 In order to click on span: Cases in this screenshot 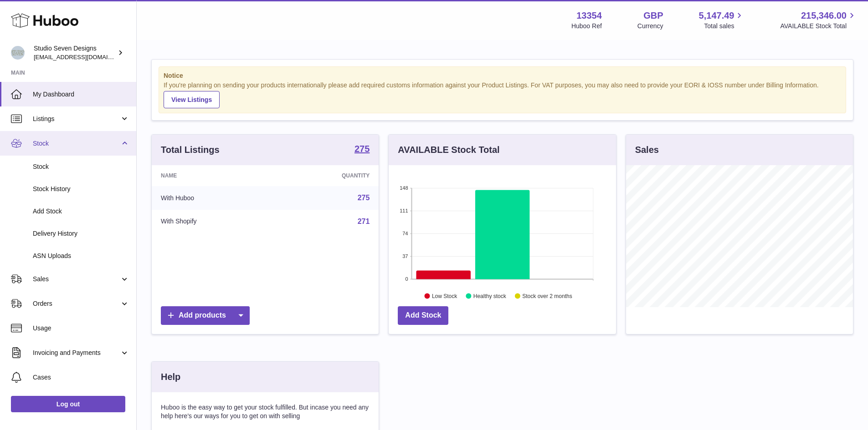, I will do `click(81, 377)`.